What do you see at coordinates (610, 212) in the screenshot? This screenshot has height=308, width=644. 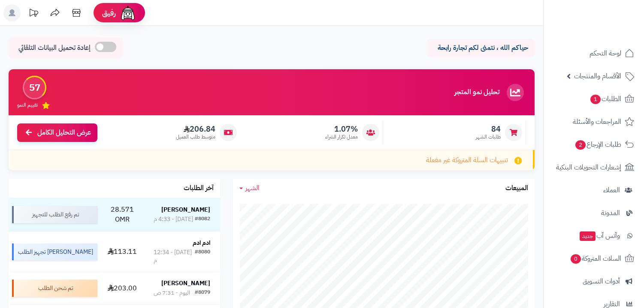 I see `span: المدونة` at bounding box center [610, 212].